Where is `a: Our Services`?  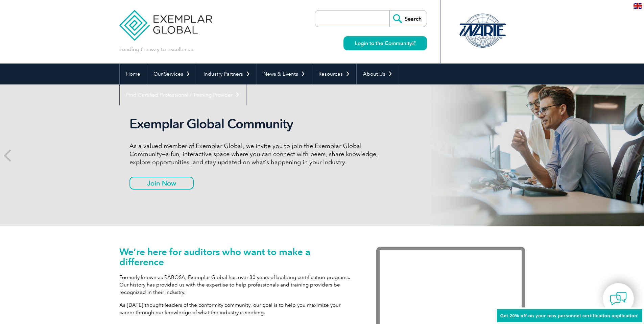 a: Our Services is located at coordinates (171, 74).